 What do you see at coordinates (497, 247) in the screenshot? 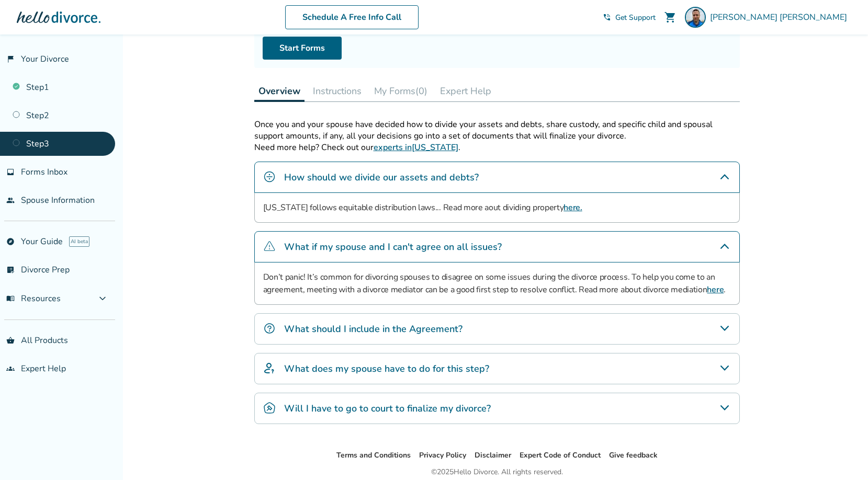
I see `div: What if my spouse and I can't agree on all issues?` at bounding box center [497, 247].